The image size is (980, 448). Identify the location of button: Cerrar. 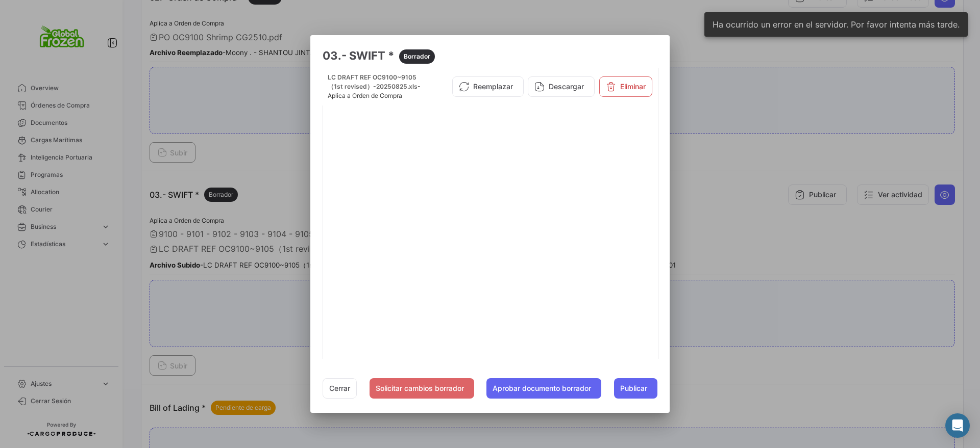
(340, 388).